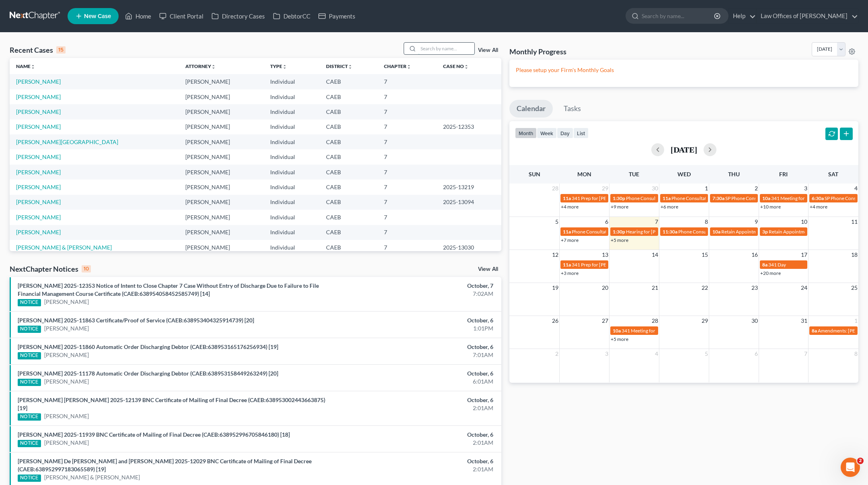  I want to click on a: +7 more, so click(570, 240).